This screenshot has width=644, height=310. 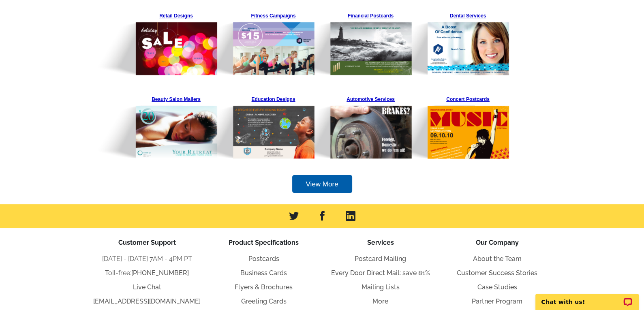 What do you see at coordinates (264, 258) in the screenshot?
I see `a: Postcards` at bounding box center [264, 258].